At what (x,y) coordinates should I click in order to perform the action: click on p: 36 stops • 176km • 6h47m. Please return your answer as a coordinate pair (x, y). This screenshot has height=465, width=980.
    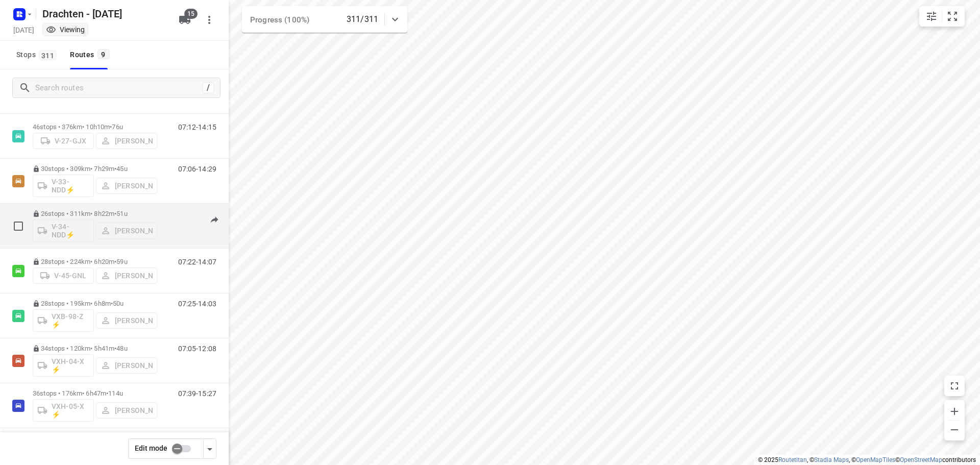
    Looking at the image, I should click on (95, 394).